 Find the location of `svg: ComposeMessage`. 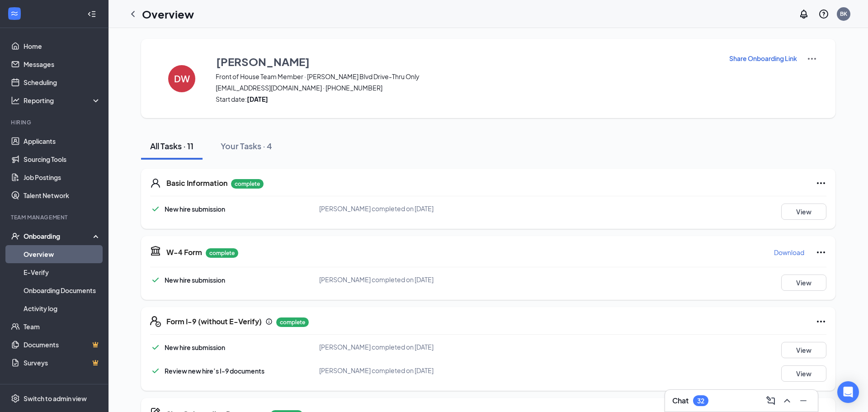

svg: ComposeMessage is located at coordinates (771, 401).